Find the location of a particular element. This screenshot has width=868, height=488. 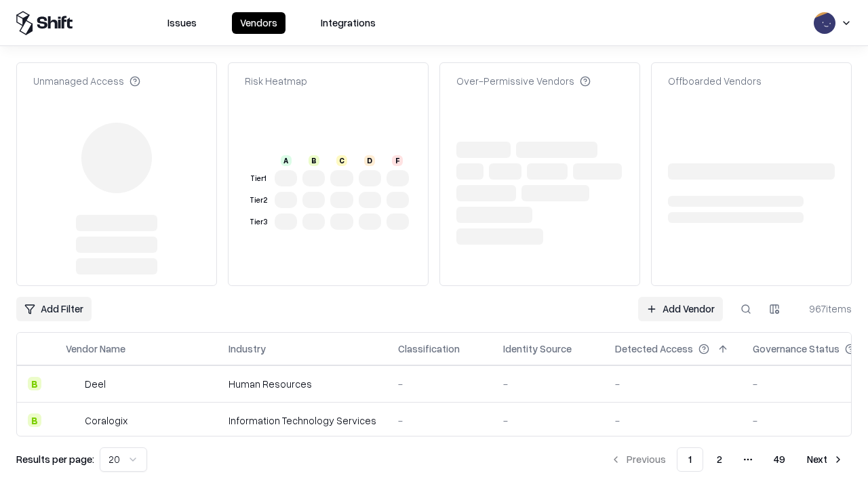

div: D is located at coordinates (369, 161).